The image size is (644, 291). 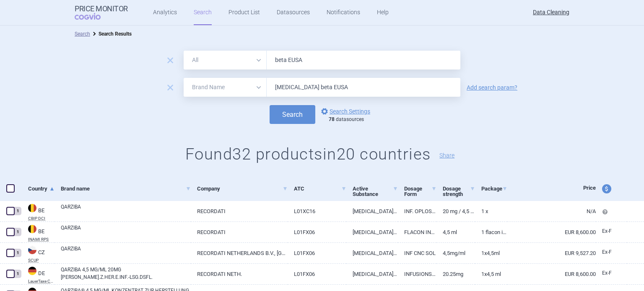 What do you see at coordinates (417, 274) in the screenshot?
I see `a: INFUSIONSLÖSUNGSKONZENTRAT` at bounding box center [417, 274].